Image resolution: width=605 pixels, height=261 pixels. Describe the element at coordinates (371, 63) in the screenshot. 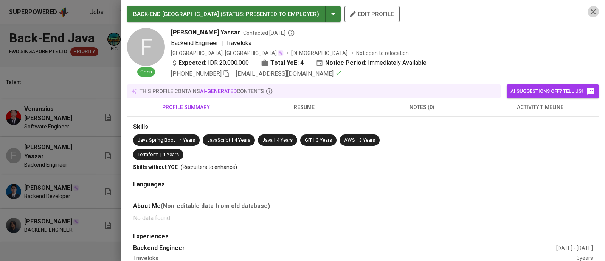

I see `div: Immediately Available` at that location.